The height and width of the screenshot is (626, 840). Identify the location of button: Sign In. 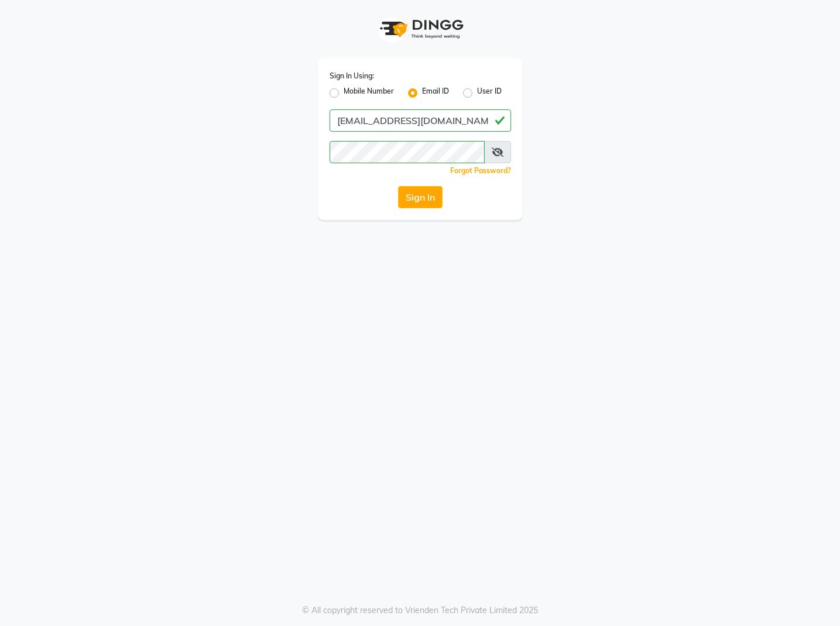
(420, 197).